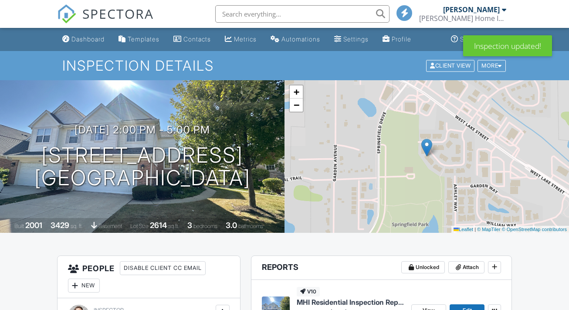 The width and height of the screenshot is (569, 310). I want to click on div: Templates, so click(143, 39).